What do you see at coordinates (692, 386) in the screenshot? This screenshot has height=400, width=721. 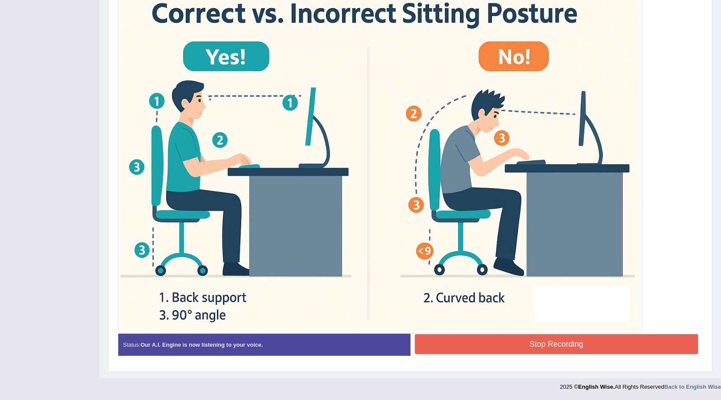 I see `a: Back to English Wise` at bounding box center [692, 386].